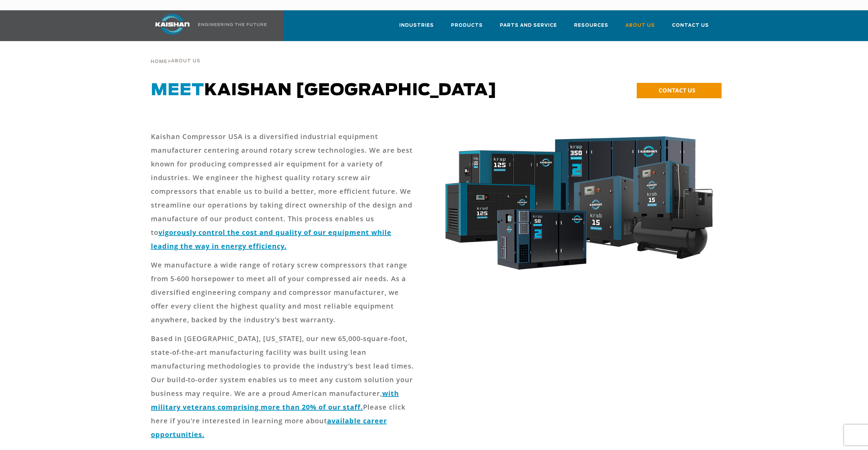 The image size is (868, 450). Describe the element at coordinates (158, 61) in the screenshot. I see `span: Home` at that location.